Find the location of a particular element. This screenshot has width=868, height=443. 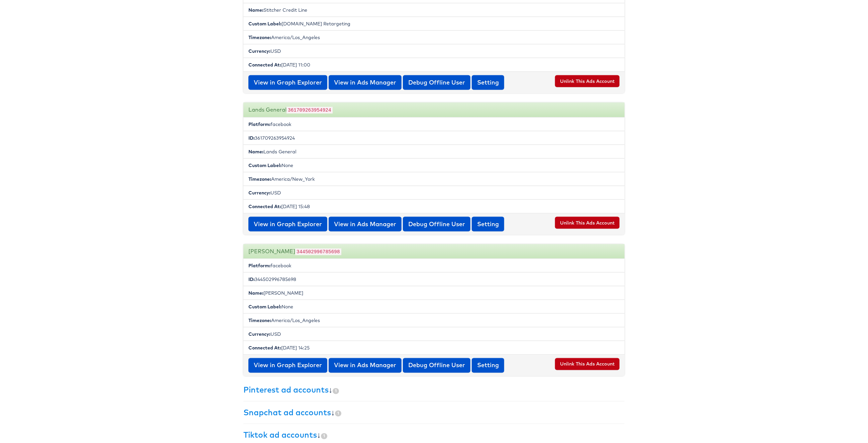

li: Lands General is located at coordinates (434, 152).